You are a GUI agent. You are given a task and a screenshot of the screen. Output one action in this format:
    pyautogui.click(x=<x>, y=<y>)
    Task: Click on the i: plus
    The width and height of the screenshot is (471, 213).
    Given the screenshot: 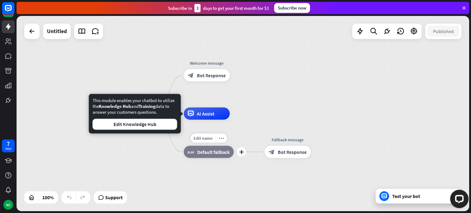 What is the action you would take?
    pyautogui.click(x=241, y=152)
    